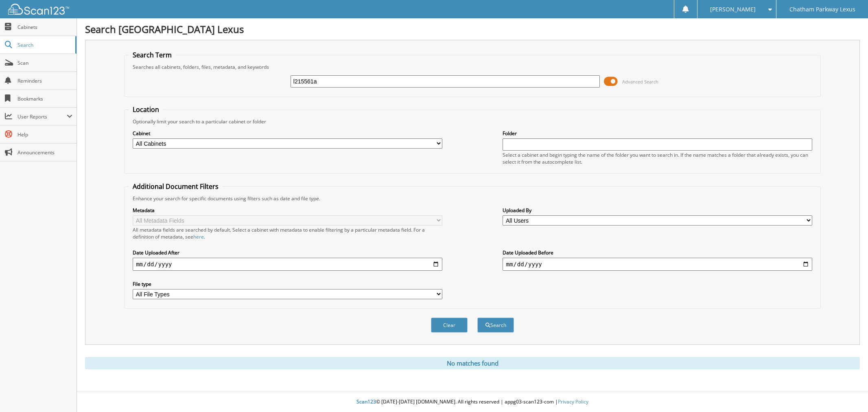 The width and height of the screenshot is (868, 412). Describe the element at coordinates (287, 210) in the screenshot. I see `label: Metadata` at that location.